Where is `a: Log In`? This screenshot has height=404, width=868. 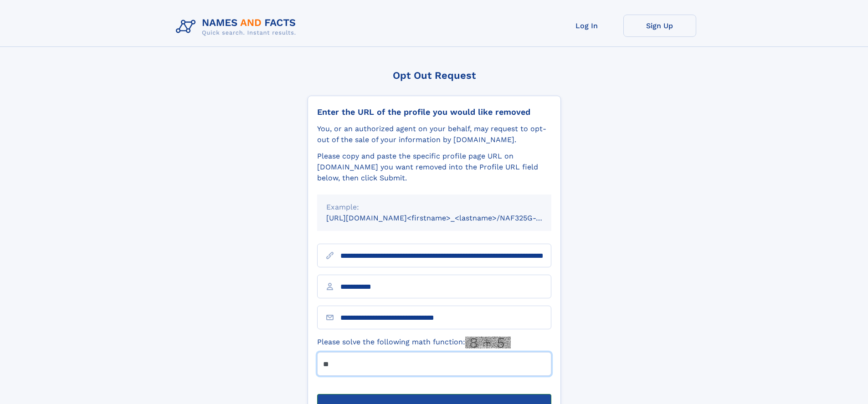 a: Log In is located at coordinates (586, 26).